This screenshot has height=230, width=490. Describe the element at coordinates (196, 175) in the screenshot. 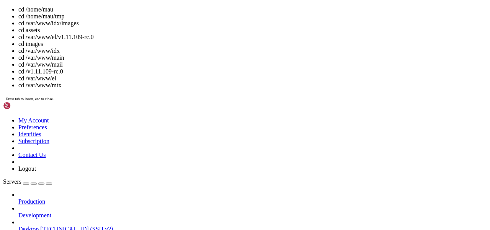

I see `x-row: root@server1:~# cd` at that location.